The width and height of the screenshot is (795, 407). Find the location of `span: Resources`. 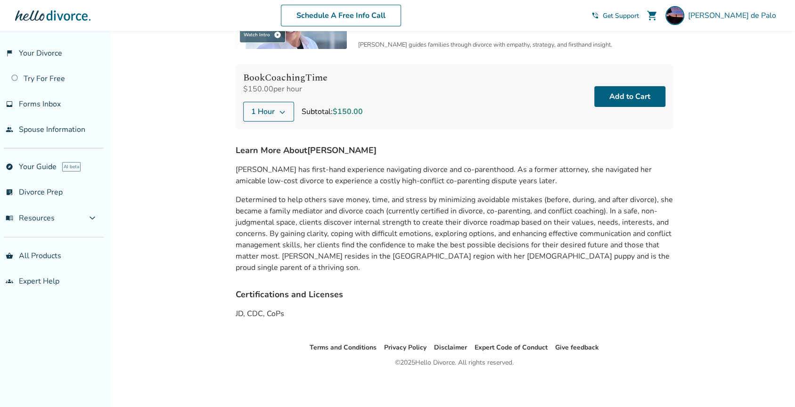

span: Resources is located at coordinates (30, 218).